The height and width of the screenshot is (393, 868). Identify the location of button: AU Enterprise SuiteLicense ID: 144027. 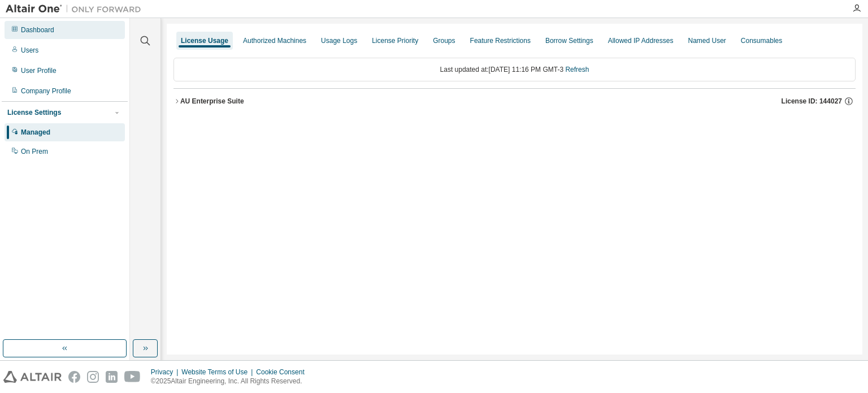
(515, 101).